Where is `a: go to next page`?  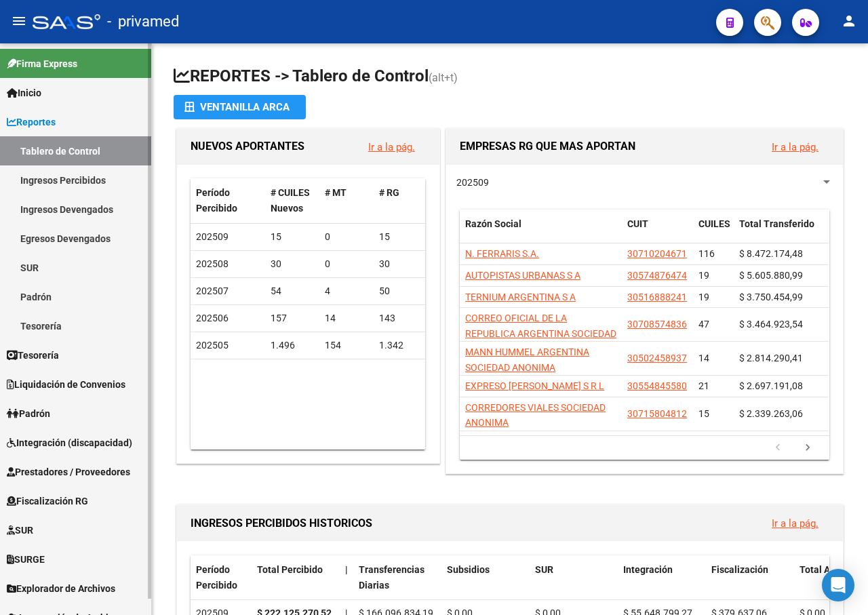
a: go to next page is located at coordinates (807, 448).